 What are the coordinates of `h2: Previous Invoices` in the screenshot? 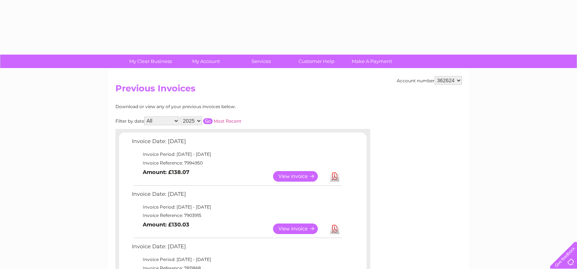 It's located at (288, 90).